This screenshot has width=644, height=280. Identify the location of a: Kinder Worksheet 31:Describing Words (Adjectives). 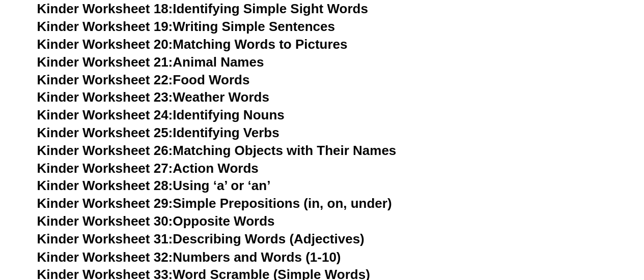
(201, 239).